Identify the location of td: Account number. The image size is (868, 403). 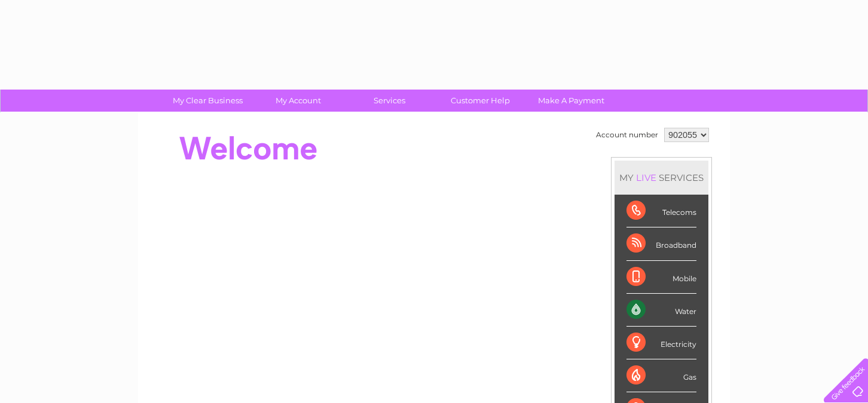
(627, 135).